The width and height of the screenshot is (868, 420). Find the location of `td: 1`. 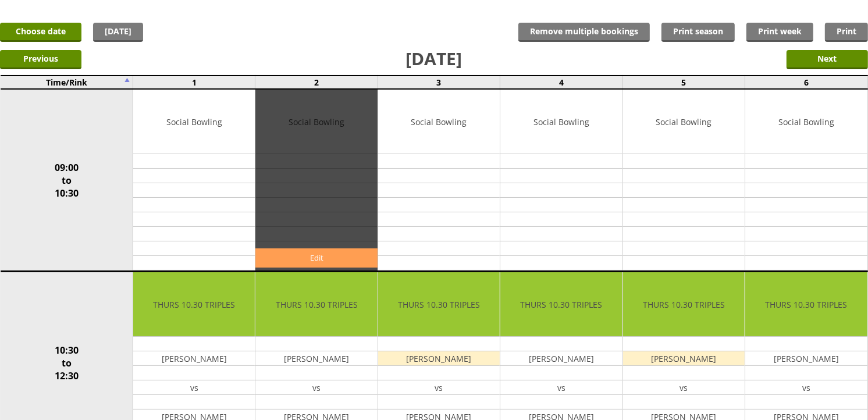

td: 1 is located at coordinates (194, 82).